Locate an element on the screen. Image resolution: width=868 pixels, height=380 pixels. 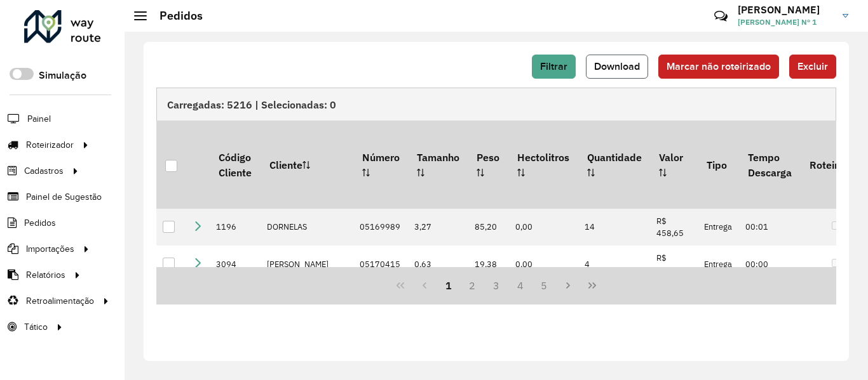
th: Tamanho is located at coordinates (438, 165).